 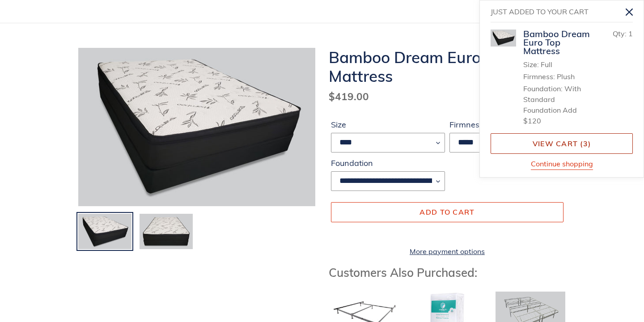 I want to click on ul: Product details, so click(x=557, y=92).